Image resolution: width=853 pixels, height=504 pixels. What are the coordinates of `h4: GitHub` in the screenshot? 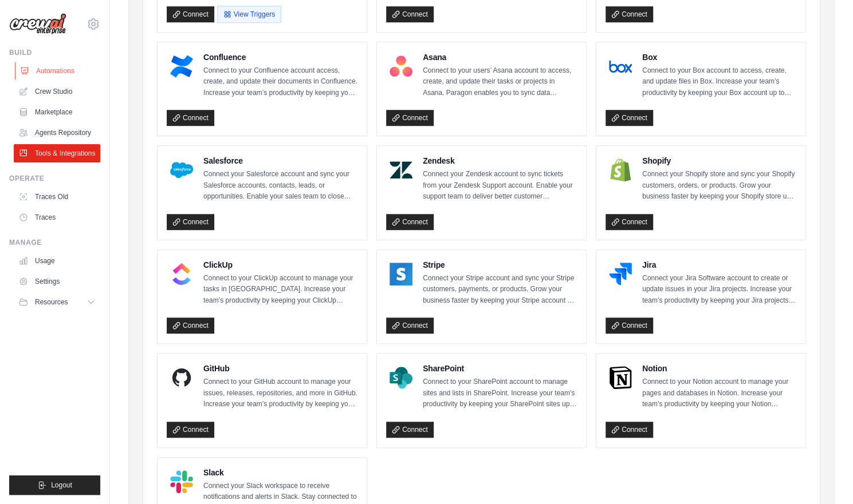 It's located at (280, 369).